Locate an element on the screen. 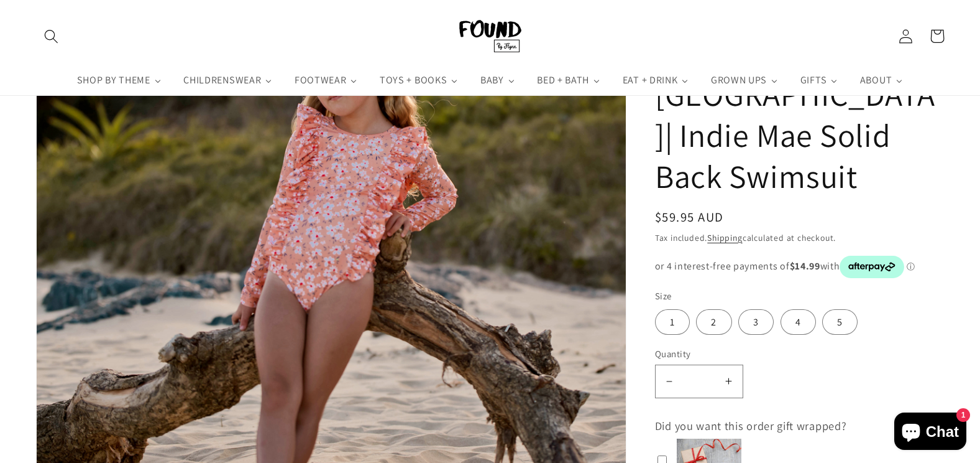 This screenshot has height=463, width=980. div: Tax included. calculated at checkout. is located at coordinates (800, 237).